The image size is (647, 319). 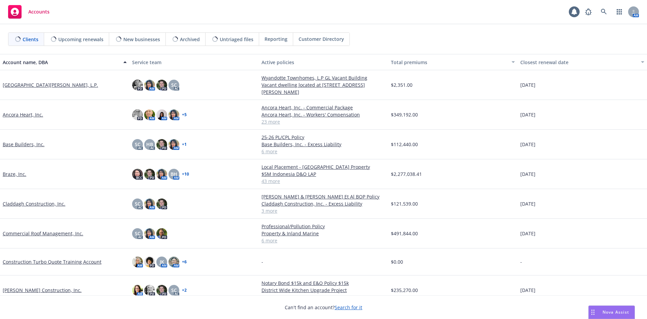 What do you see at coordinates (324, 307) in the screenshot?
I see `span: Can't find an account?` at bounding box center [324, 307].